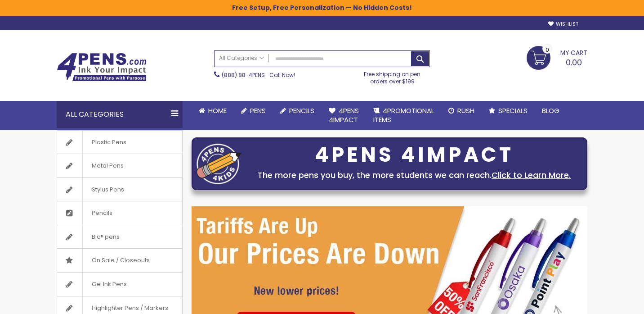 The image size is (644, 314). Describe the element at coordinates (119, 165) in the screenshot. I see `a: Metal Pens` at that location.